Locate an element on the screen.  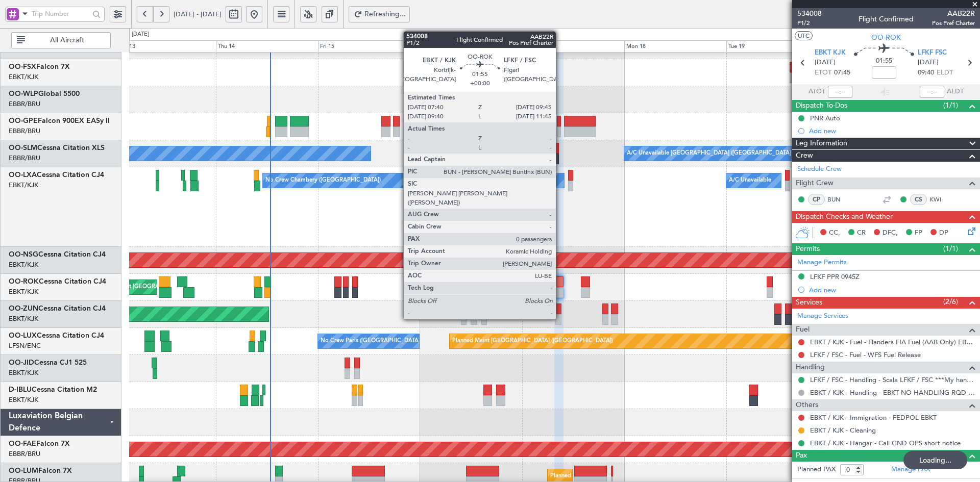
span: ATOT is located at coordinates (817, 92).